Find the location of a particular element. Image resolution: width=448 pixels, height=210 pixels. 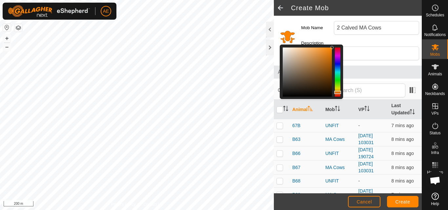

span: Schedules is located at coordinates (435, 15).